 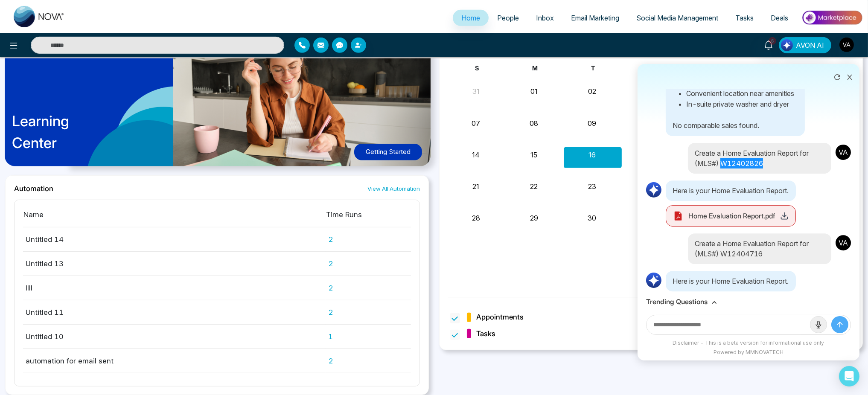 What do you see at coordinates (475, 218) in the screenshot?
I see `button: 28` at bounding box center [475, 218].